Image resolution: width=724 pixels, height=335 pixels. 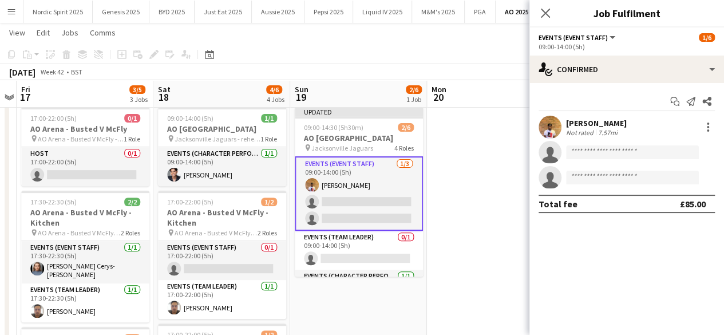 What do you see at coordinates (26, 89) in the screenshot?
I see `span: Fri` at bounding box center [26, 89].